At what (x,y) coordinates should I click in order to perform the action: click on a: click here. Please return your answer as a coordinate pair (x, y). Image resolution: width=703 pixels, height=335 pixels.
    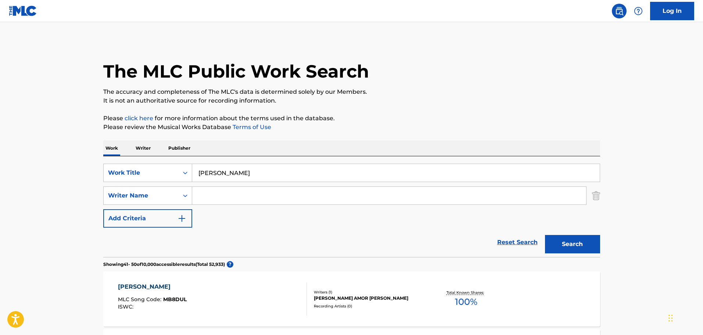
    Looking at the image, I should click on (139, 118).